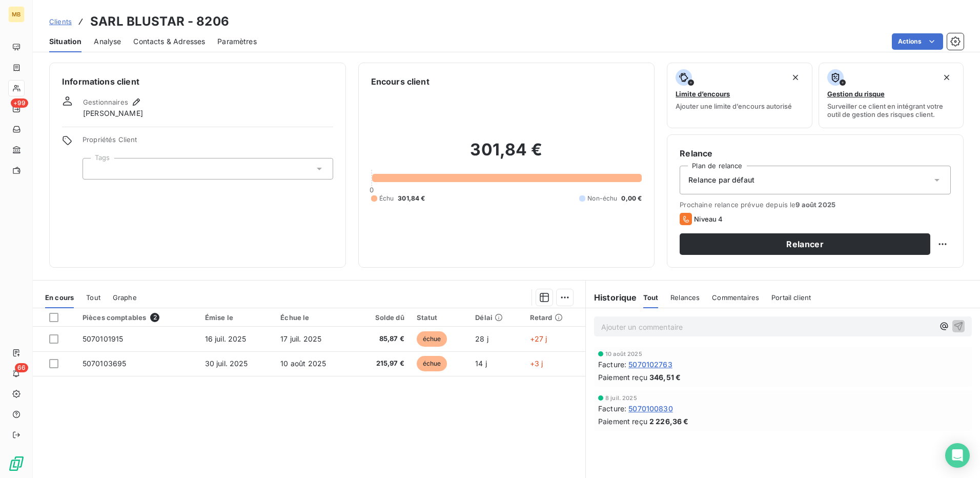 The width and height of the screenshot is (980, 478). I want to click on span: 14 j, so click(480, 363).